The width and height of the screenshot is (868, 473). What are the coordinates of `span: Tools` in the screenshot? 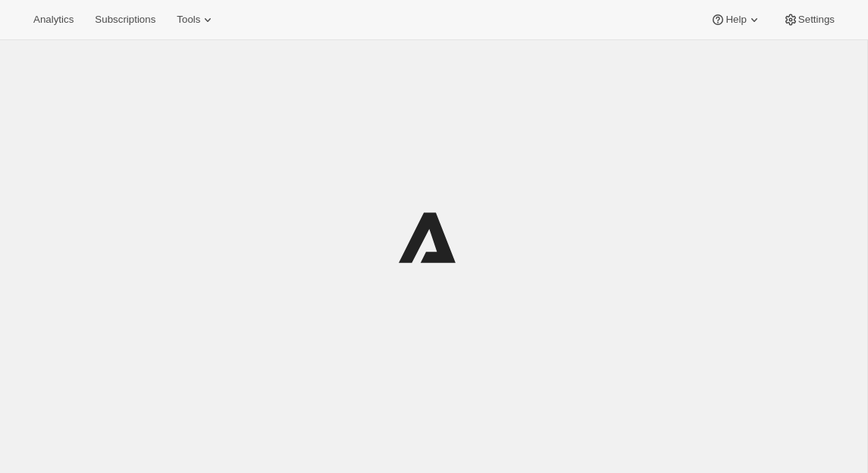 It's located at (188, 20).